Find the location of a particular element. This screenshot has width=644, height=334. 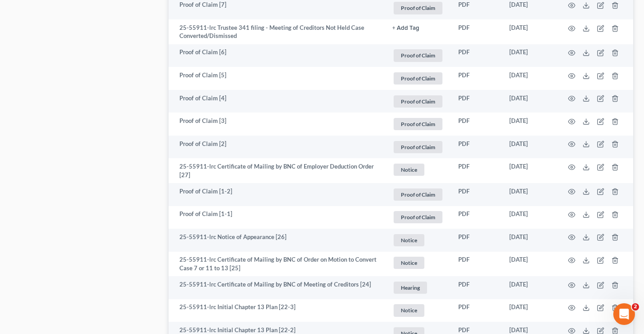

span: 2 is located at coordinates (635, 307).